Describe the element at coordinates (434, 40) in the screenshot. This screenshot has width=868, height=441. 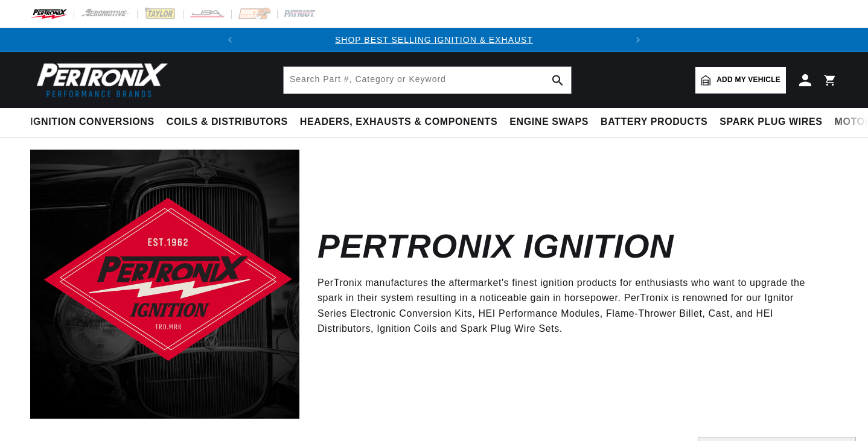
I see `div: Announcement` at that location.